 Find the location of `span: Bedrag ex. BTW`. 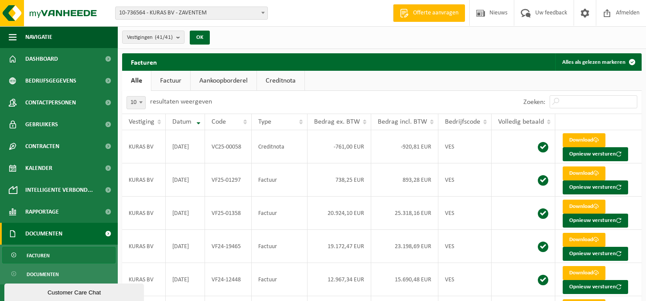

span: Bedrag ex. BTW is located at coordinates (337, 122).